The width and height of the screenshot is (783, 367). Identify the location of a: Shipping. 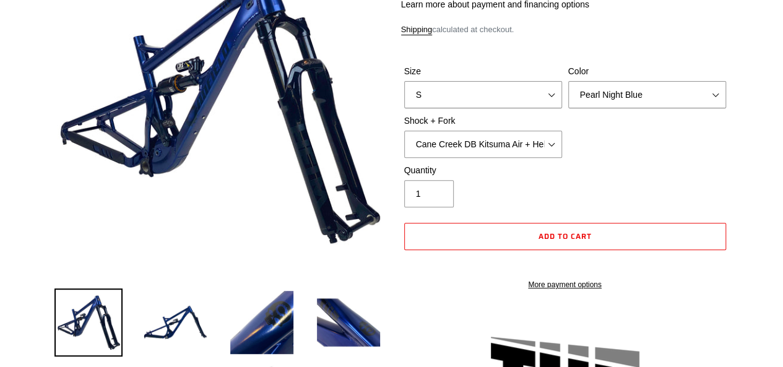
(417, 30).